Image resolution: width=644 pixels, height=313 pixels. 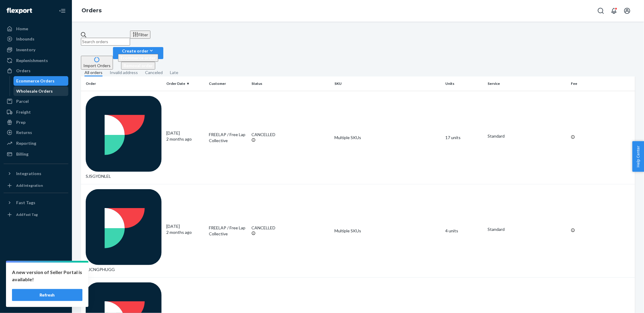 I want to click on div: Replenishments, so click(x=32, y=60).